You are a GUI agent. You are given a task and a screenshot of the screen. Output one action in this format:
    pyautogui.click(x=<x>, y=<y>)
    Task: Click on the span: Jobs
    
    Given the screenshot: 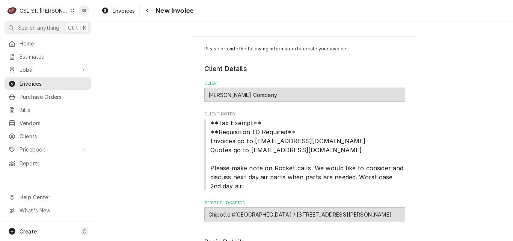 What is the action you would take?
    pyautogui.click(x=48, y=70)
    